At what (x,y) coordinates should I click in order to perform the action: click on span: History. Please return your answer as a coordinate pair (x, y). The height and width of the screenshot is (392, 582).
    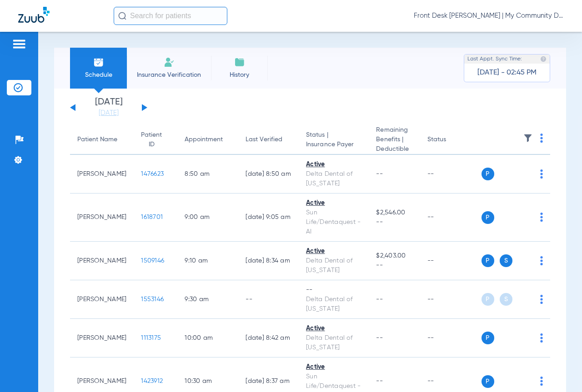
    Looking at the image, I should click on (239, 75).